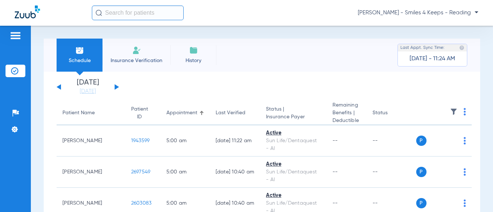 The image size is (493, 212). Describe the element at coordinates (347, 113) in the screenshot. I see `th: Remaining Benefits |` at that location.